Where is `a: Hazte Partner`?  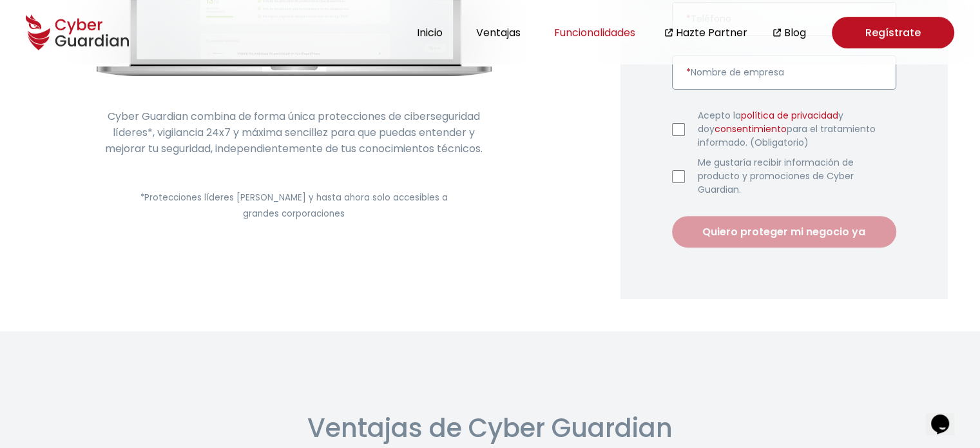 a: Hazte Partner is located at coordinates (711, 32).